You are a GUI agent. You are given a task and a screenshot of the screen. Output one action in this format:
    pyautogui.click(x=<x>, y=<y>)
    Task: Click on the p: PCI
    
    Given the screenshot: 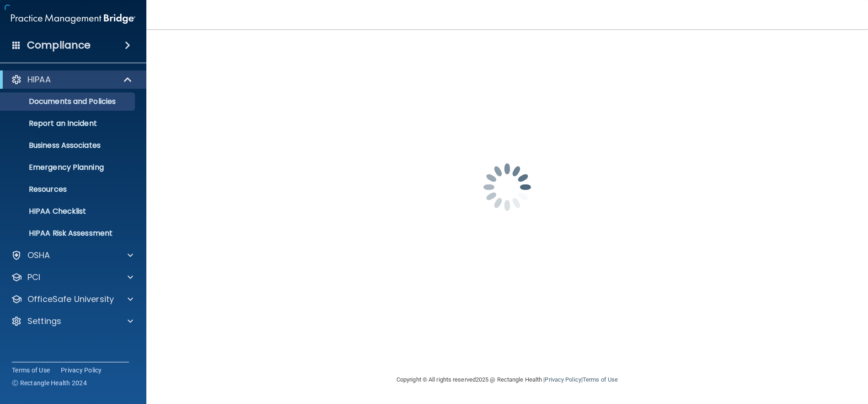 What is the action you would take?
    pyautogui.click(x=34, y=277)
    